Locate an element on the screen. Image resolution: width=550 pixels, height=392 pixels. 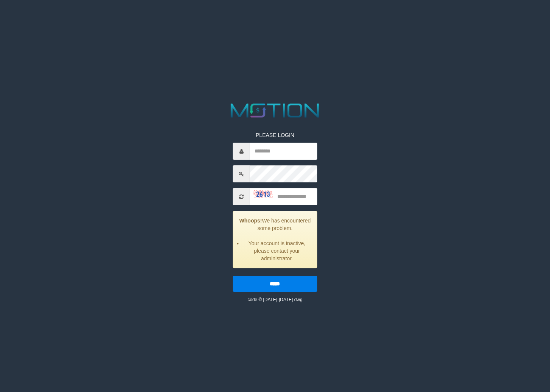
strong: Whoops! is located at coordinates (251, 220).